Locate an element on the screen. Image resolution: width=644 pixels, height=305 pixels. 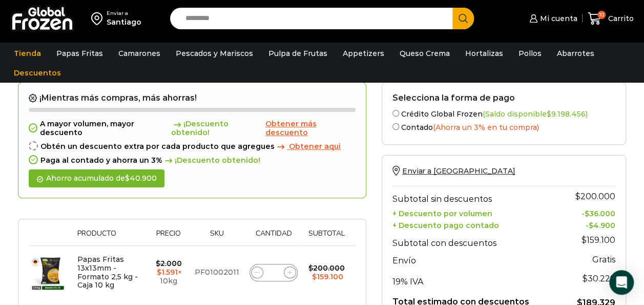
a: Pollos is located at coordinates (530, 54).